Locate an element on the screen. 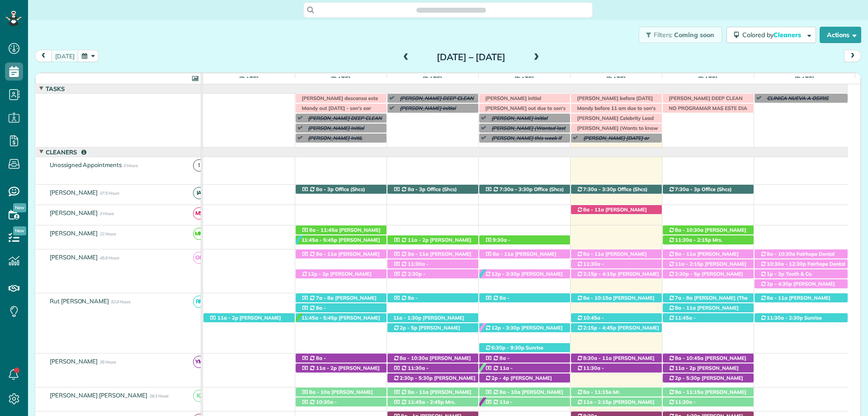 The height and width of the screenshot is (416, 868). span: 2:30p - 5:30p is located at coordinates (409, 277).